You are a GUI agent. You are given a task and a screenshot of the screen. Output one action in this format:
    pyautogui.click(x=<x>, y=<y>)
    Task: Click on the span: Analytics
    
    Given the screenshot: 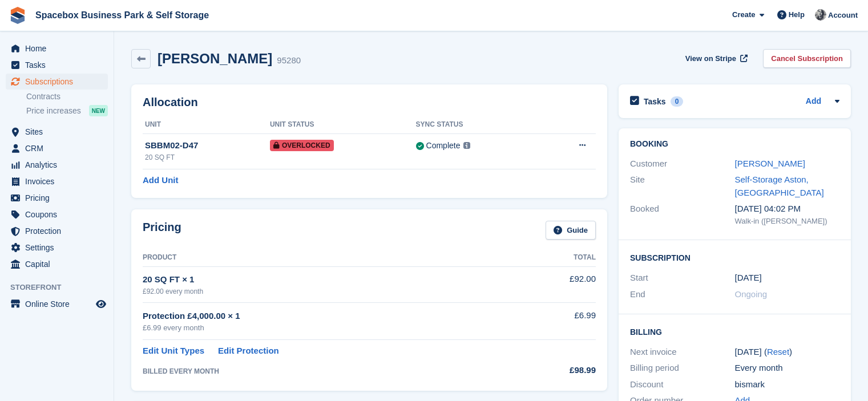 What is the action you would take?
    pyautogui.click(x=59, y=165)
    